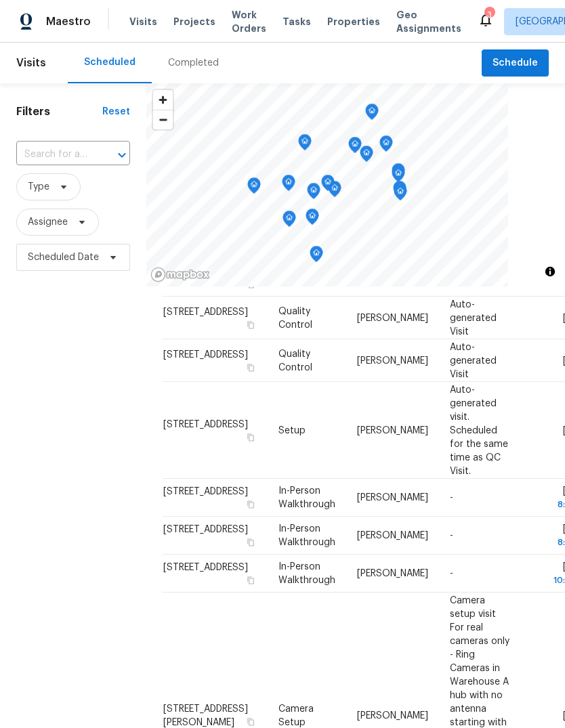  What do you see at coordinates (354, 22) in the screenshot?
I see `span: Properties` at bounding box center [354, 22].